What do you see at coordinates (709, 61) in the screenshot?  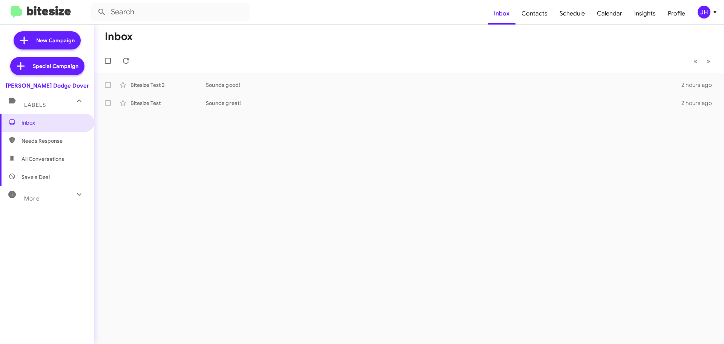 I see `button: Next` at bounding box center [709, 61].